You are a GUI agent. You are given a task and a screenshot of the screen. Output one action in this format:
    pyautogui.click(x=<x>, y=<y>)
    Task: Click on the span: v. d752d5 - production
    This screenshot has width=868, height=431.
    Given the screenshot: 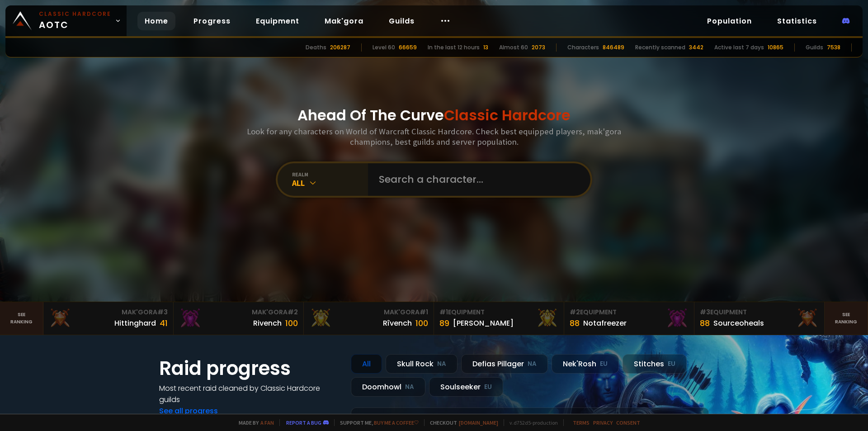 What is the action you would take?
    pyautogui.click(x=531, y=422)
    